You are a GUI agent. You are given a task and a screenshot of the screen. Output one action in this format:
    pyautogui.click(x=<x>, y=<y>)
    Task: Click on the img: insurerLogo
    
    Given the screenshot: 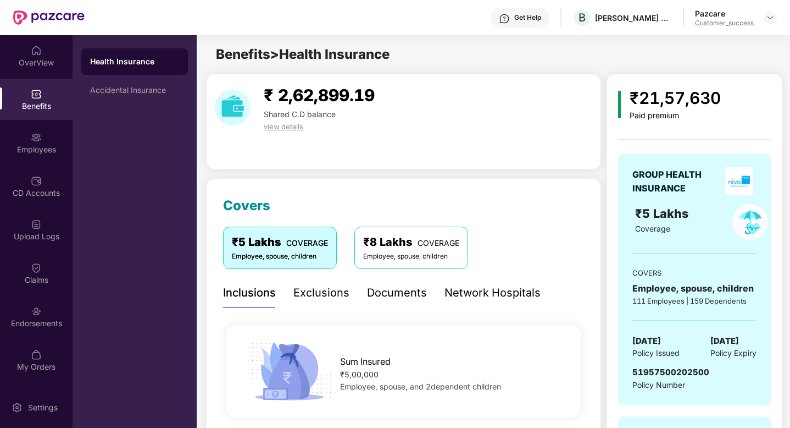 What is the action you would take?
    pyautogui.click(x=739, y=181)
    